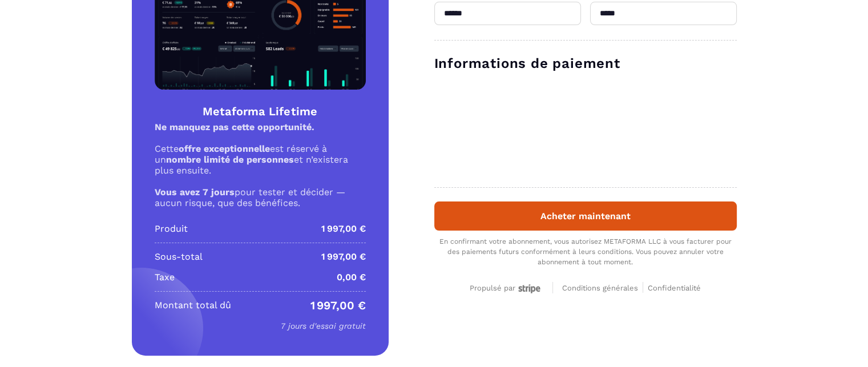 Image resolution: width=868 pixels, height=367 pixels. Describe the element at coordinates (351, 277) in the screenshot. I see `p: 0,00 €` at that location.